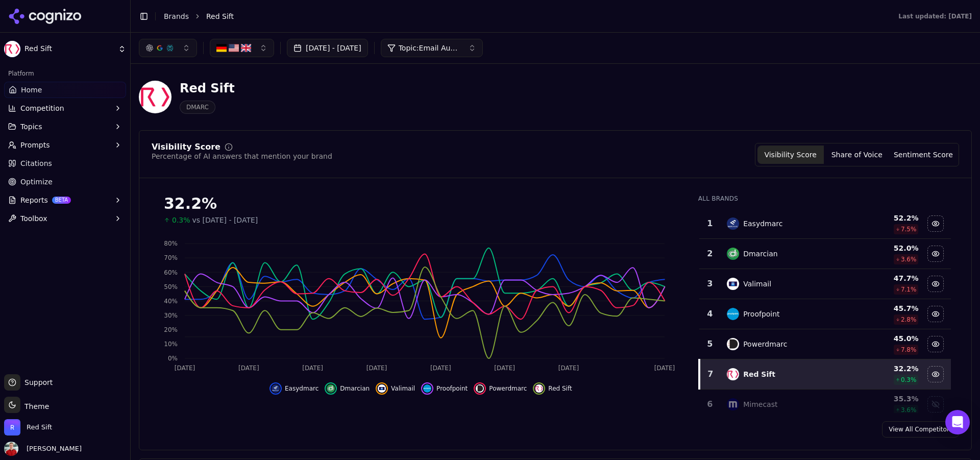 This screenshot has height=460, width=980. Describe the element at coordinates (420, 204) in the screenshot. I see `div: 32.2%` at that location.